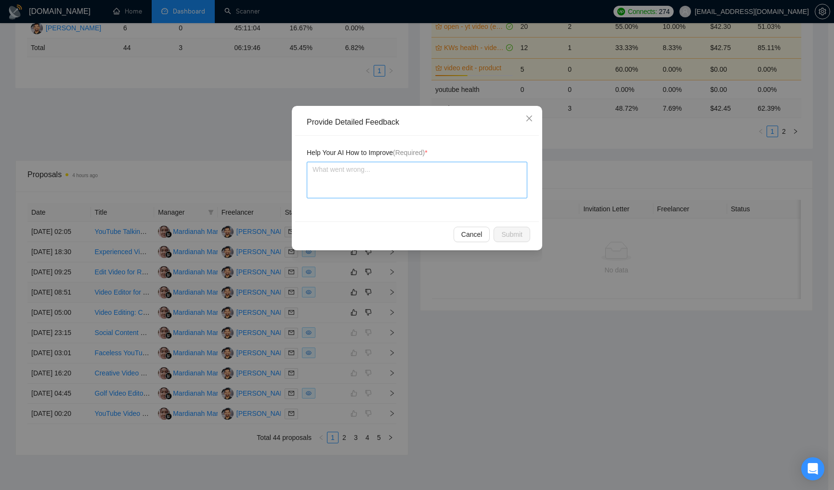 Image resolution: width=834 pixels, height=490 pixels. I want to click on button: Cancel, so click(472, 234).